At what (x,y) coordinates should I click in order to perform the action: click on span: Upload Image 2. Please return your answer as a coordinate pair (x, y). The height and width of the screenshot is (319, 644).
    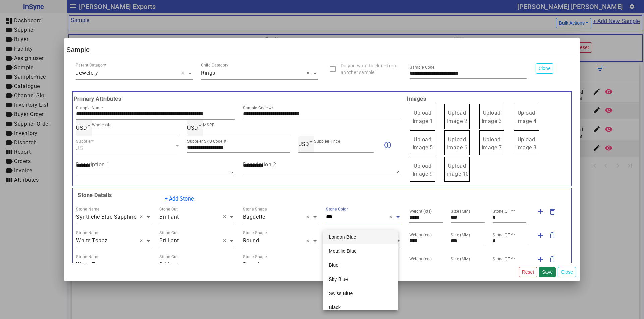
    Looking at the image, I should click on (457, 117).